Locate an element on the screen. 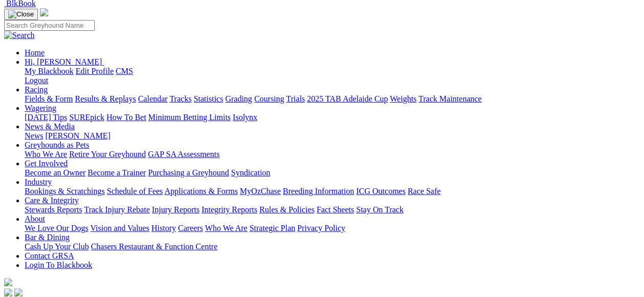  a: History is located at coordinates (164, 228).